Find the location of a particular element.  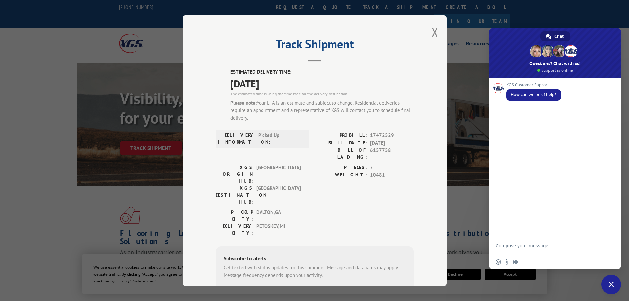

label: WEIGHT: is located at coordinates (341, 175).